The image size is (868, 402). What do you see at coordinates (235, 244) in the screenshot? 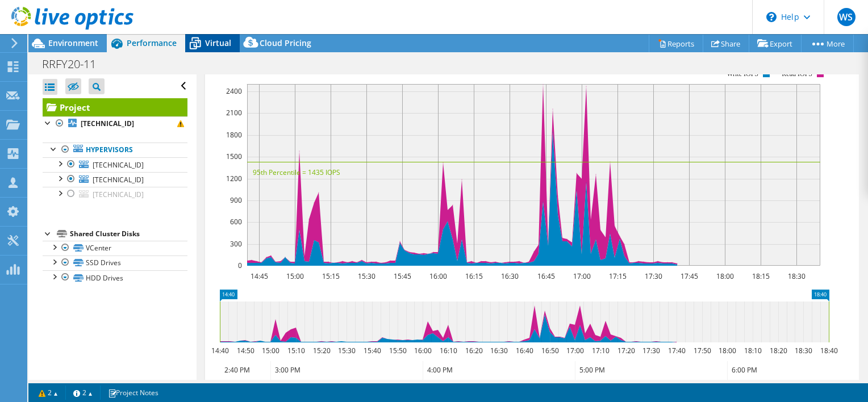
I see `text: 300` at bounding box center [235, 244].